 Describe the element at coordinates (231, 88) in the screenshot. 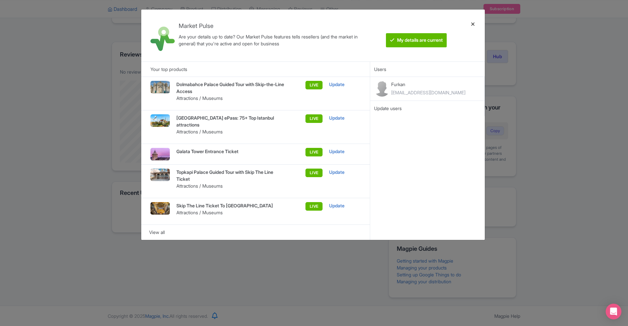

I see `p: Dolmabahce Palace Guided Tour with Skip-the-Line Access` at that location.